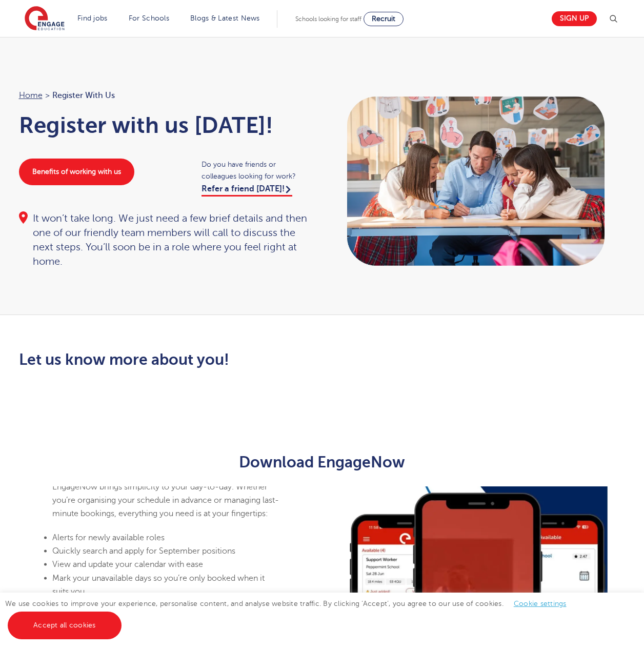 This screenshot has width=644, height=648. I want to click on img: Engage Education, so click(44, 19).